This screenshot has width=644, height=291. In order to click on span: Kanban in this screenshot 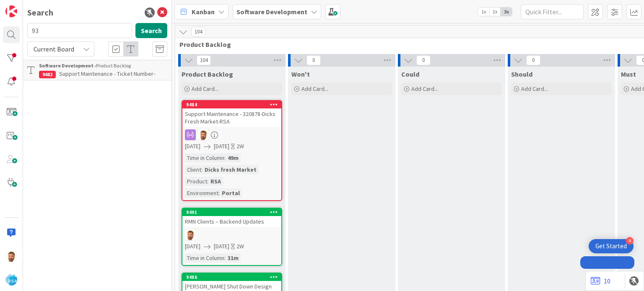, I will do `click(203, 12)`.